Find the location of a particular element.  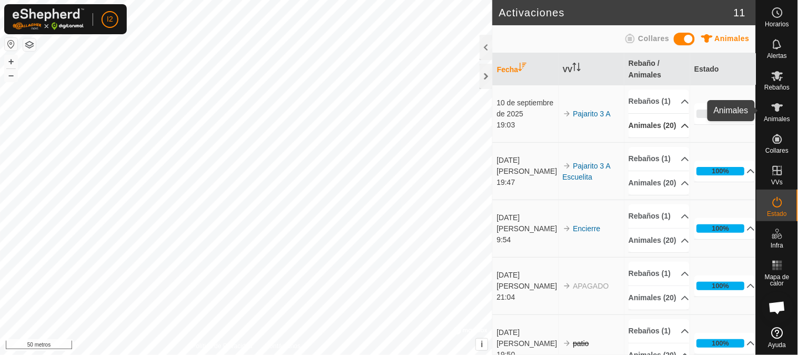

font: 9:54 is located at coordinates (504, 239).